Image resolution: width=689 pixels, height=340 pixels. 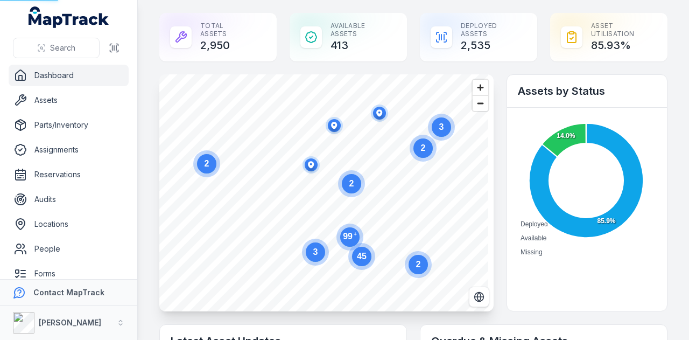 What do you see at coordinates (479, 296) in the screenshot?
I see `button: Switch to Satellite View` at bounding box center [479, 296].